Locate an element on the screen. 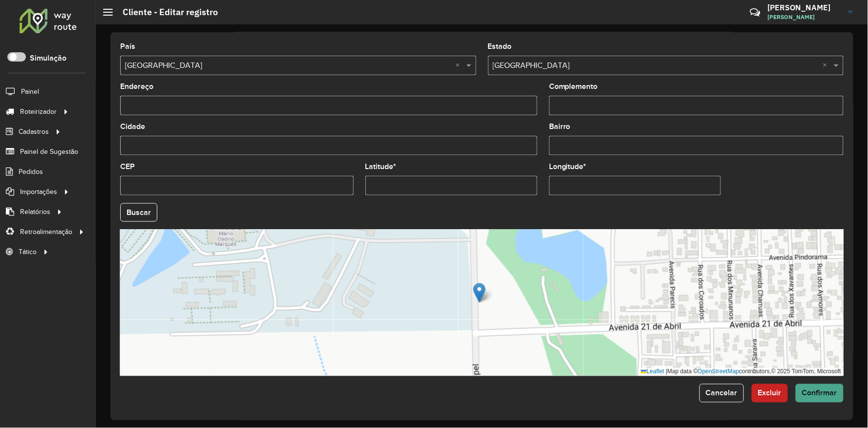 This screenshot has width=868, height=428. span: Relatórios is located at coordinates (35, 212).